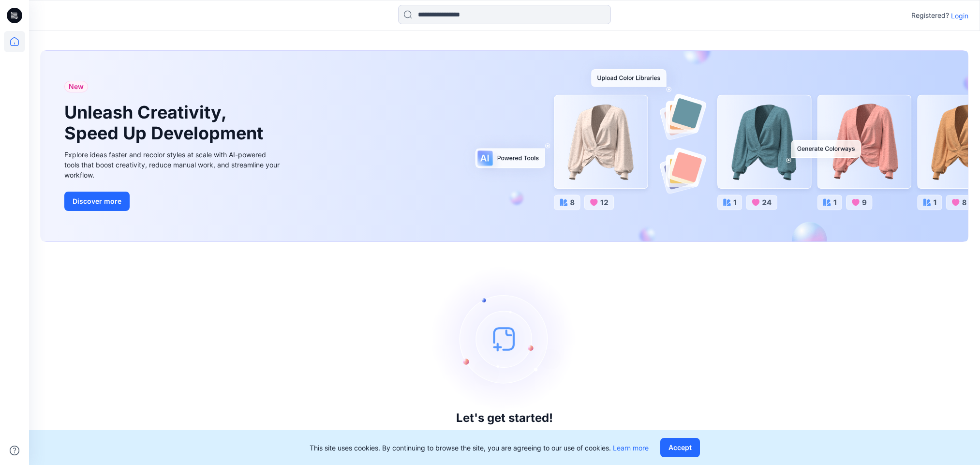  Describe the element at coordinates (960, 16) in the screenshot. I see `p: Login` at that location.